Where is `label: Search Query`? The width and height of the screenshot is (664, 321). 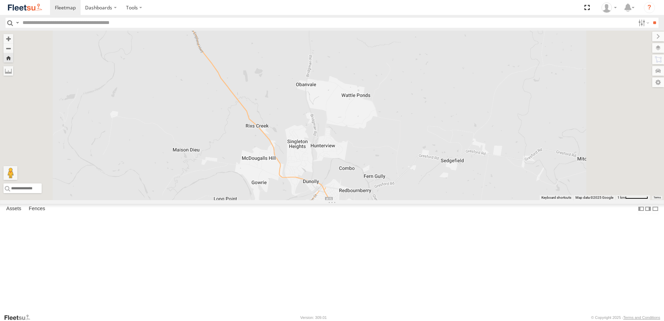
label: Search Query is located at coordinates (17, 23).